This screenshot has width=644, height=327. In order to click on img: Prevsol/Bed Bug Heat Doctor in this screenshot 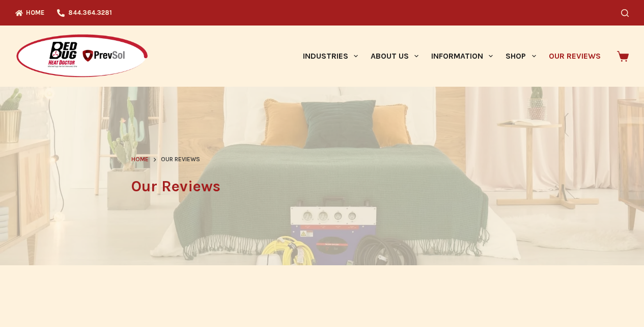, I will do `click(82, 56)`.